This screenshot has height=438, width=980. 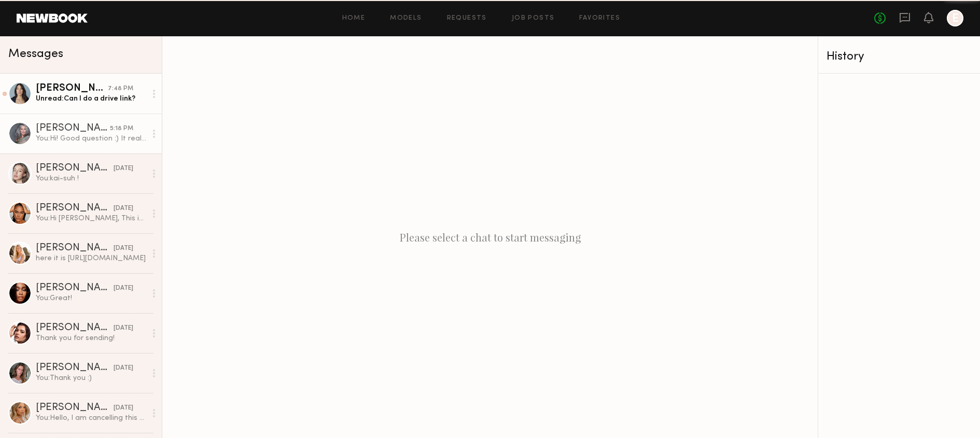 I want to click on a: Job Posts, so click(x=533, y=18).